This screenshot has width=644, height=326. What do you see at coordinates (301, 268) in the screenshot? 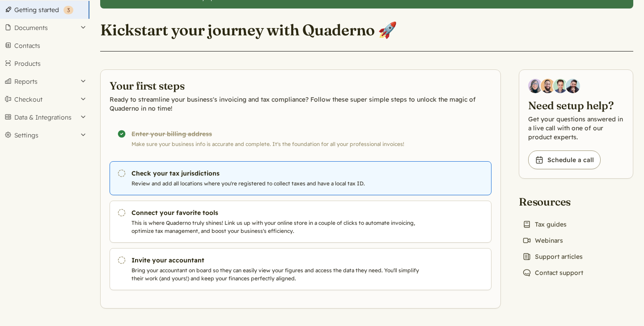
I see `a: Invite your accountant Bring your accountant on board so they can easily view your figures and ac...` at bounding box center [301, 268].